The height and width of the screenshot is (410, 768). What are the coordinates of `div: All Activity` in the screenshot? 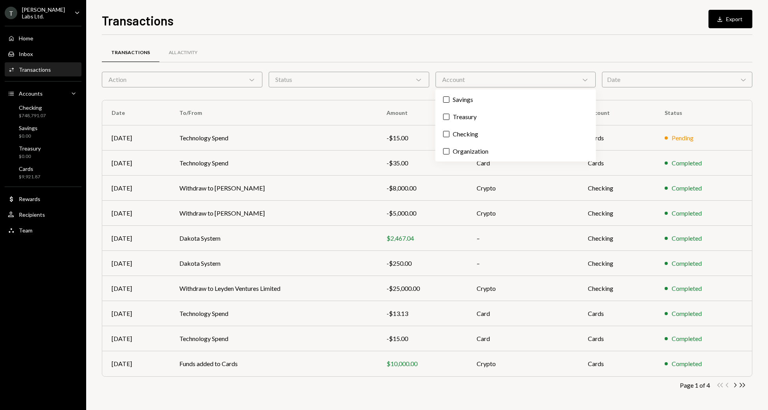 It's located at (183, 52).